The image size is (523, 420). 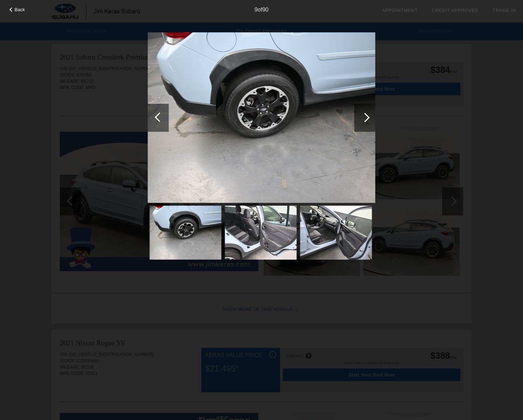 What do you see at coordinates (504, 10) in the screenshot?
I see `a: Trade-In` at bounding box center [504, 10].